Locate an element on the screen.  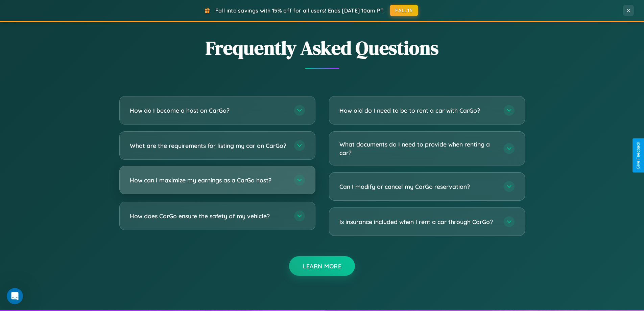
button: Learn More is located at coordinates (322, 266).